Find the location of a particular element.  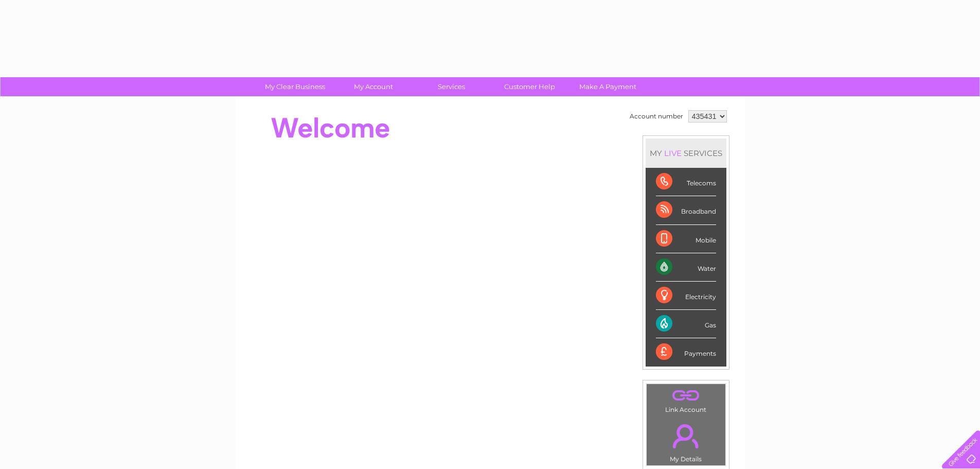

div: Payments is located at coordinates (686, 352).